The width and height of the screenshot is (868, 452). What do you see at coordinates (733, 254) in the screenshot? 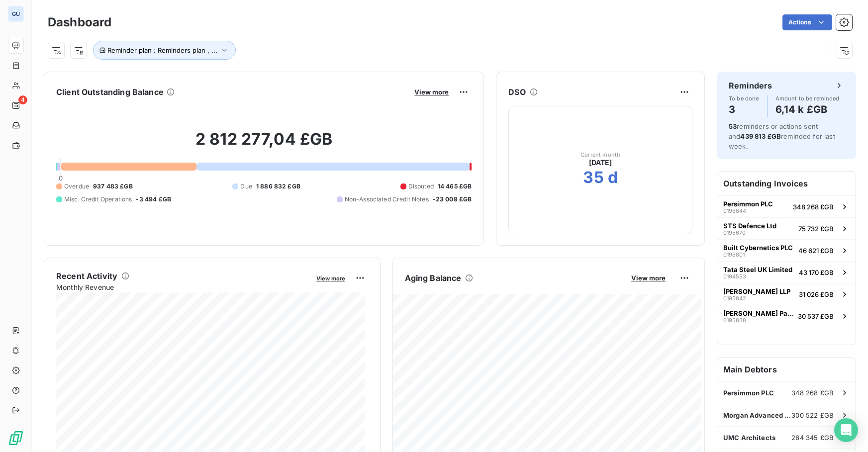
I see `span: 0195801` at bounding box center [733, 254].